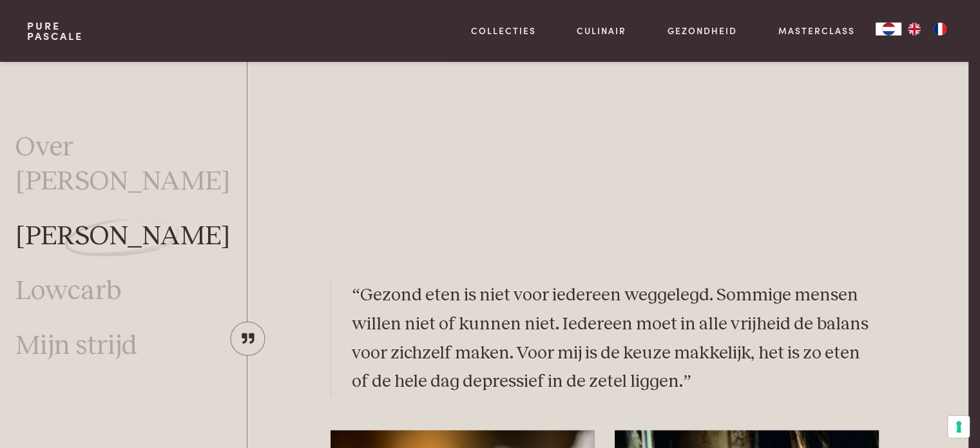  I want to click on button: Uw voorkeuren voor toestemming voor trackingtechnologieën, so click(959, 427).